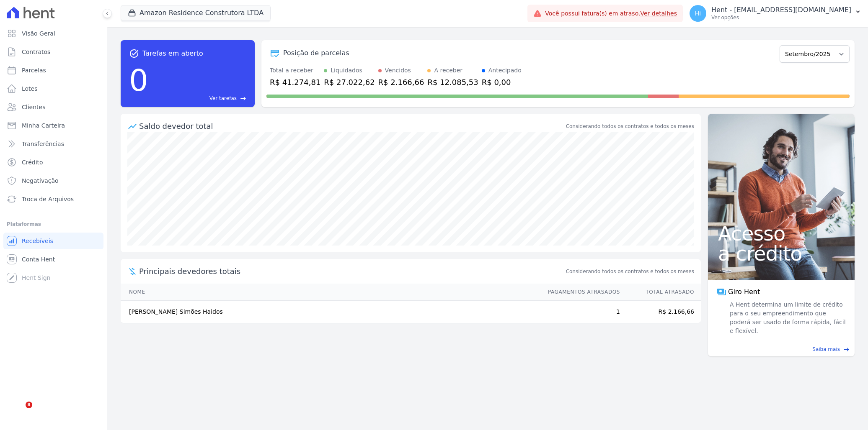  What do you see at coordinates (660, 312) in the screenshot?
I see `td: R$ 2.166,66` at bounding box center [660, 312].